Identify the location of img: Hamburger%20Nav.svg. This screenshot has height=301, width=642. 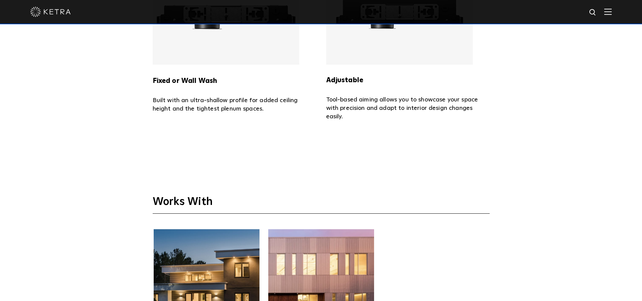
(608, 11).